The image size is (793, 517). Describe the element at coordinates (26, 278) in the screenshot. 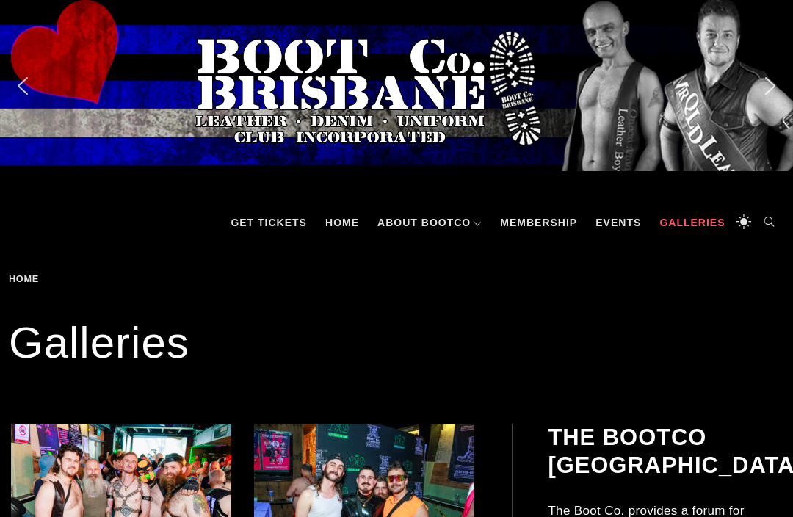

I see `span: Home` at that location.